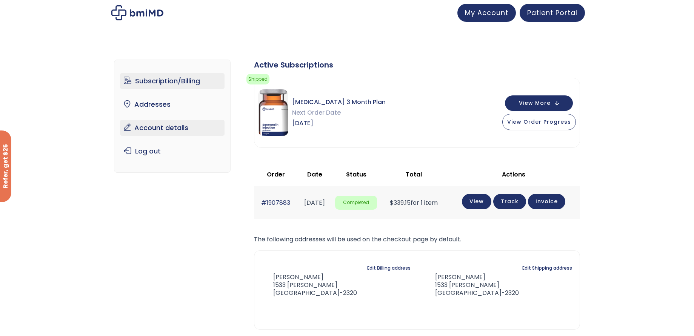 This screenshot has width=694, height=336. I want to click on nav: Account pages, so click(172, 116).